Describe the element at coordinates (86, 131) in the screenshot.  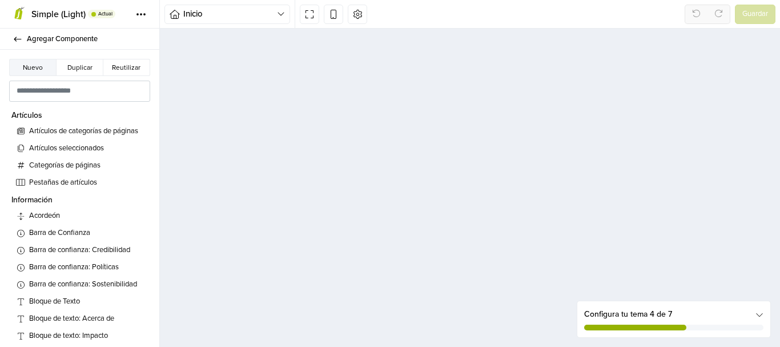
I see `span: Artículos de categorías de páginas` at that location.